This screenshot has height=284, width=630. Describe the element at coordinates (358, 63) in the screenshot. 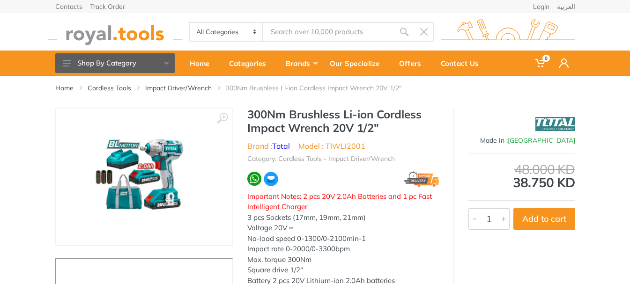

I see `a: Our Specialize` at that location.